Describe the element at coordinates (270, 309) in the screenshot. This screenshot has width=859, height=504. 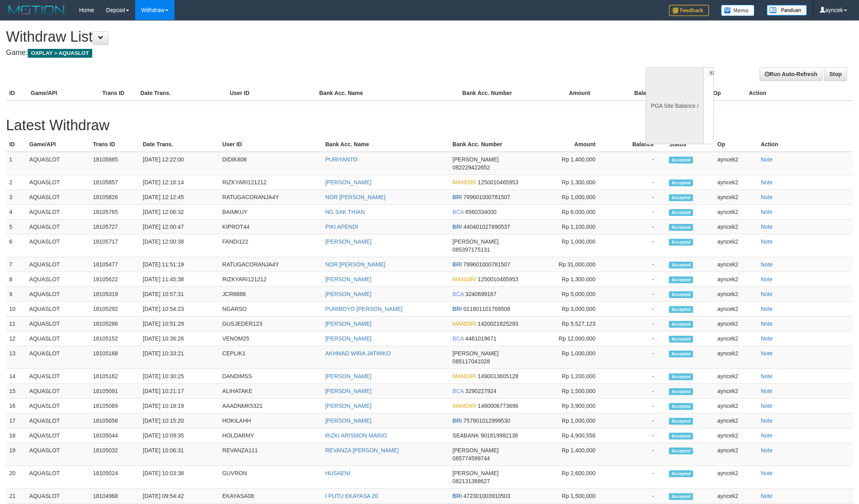
I see `td: NGARSO` at that location.